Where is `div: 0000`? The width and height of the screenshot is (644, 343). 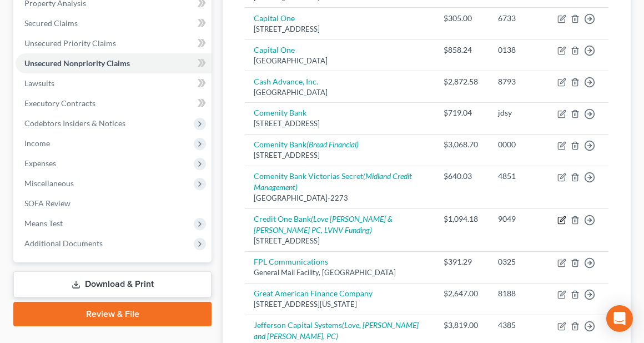
div: 0000 is located at coordinates (519, 145).